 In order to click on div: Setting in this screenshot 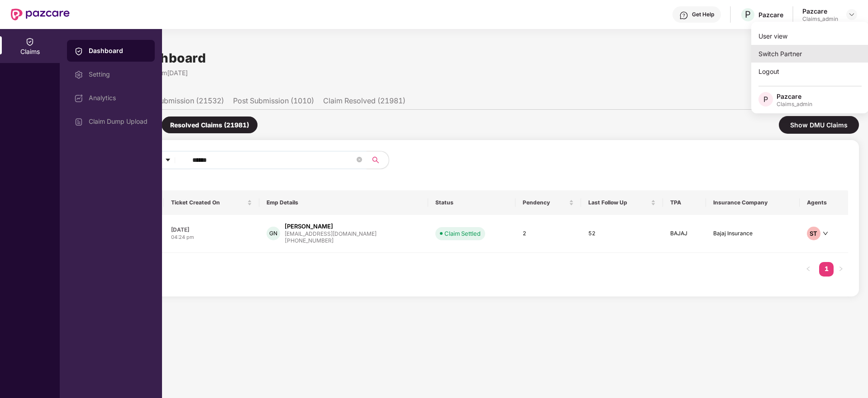, I will do `click(118, 74)`.